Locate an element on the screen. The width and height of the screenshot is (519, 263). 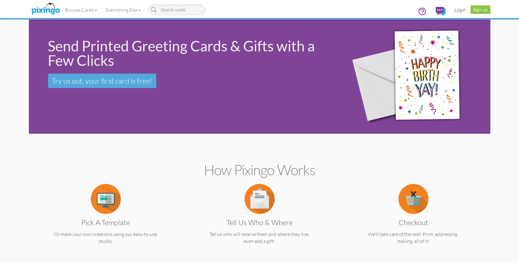
a: Pick a Template Or make your own creations using our easy-to-use studio. is located at coordinates (106, 220).